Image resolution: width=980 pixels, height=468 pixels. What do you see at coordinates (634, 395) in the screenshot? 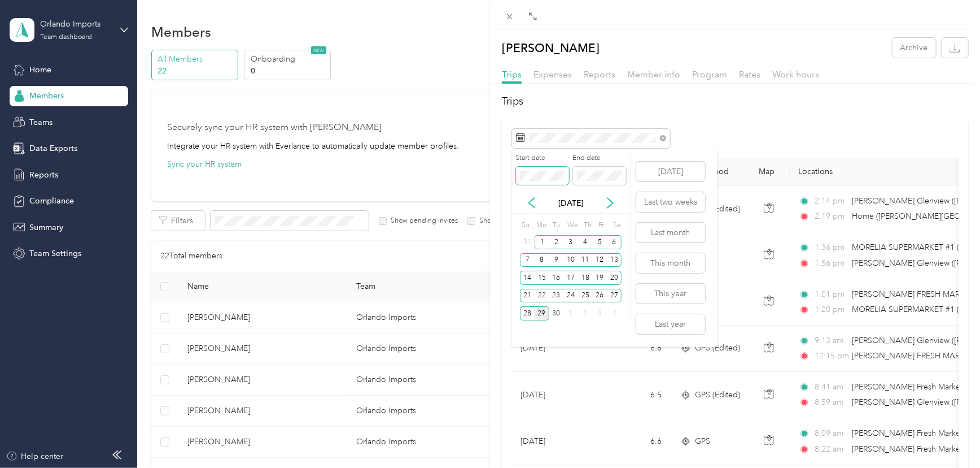
I see `td: 6.5` at bounding box center [634, 395].